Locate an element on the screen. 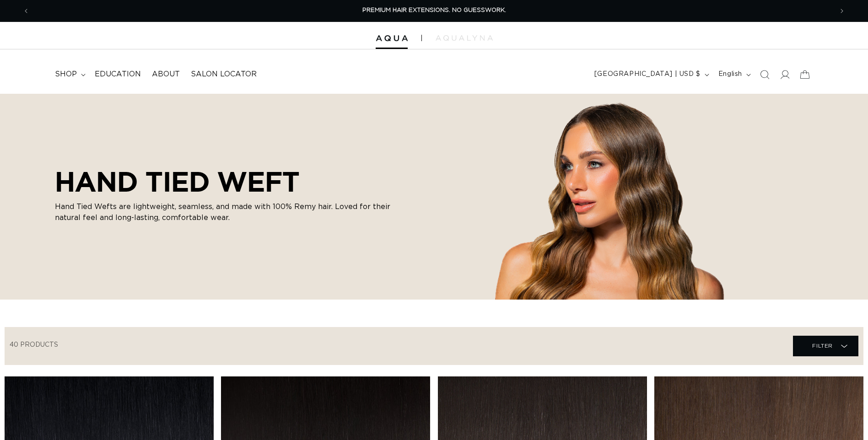 The width and height of the screenshot is (868, 440). a: Salon Locator is located at coordinates (224, 74).